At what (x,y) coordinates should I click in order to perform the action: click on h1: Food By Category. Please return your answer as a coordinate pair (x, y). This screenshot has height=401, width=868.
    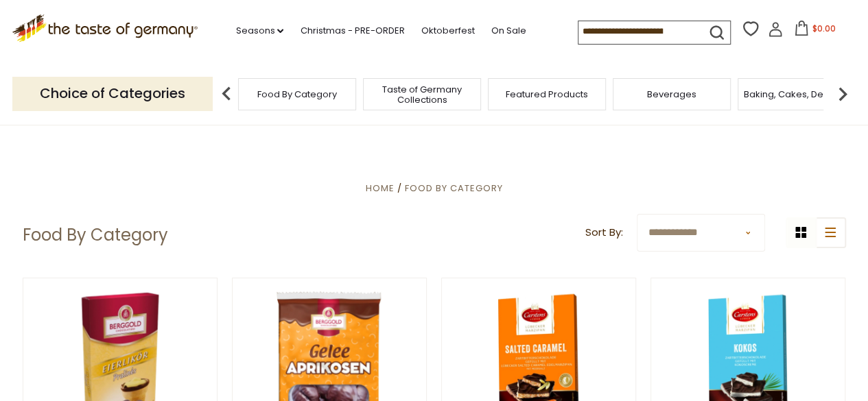
    Looking at the image, I should click on (95, 236).